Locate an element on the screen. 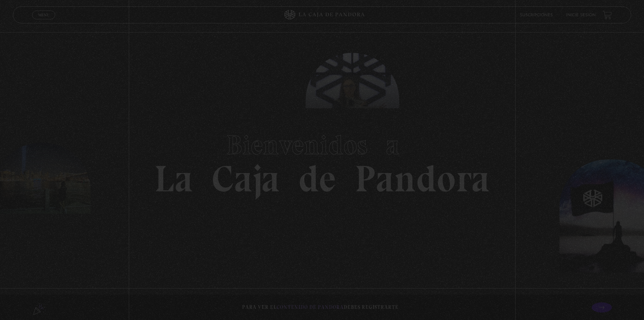  span: Bienvenidos a is located at coordinates (322, 145).